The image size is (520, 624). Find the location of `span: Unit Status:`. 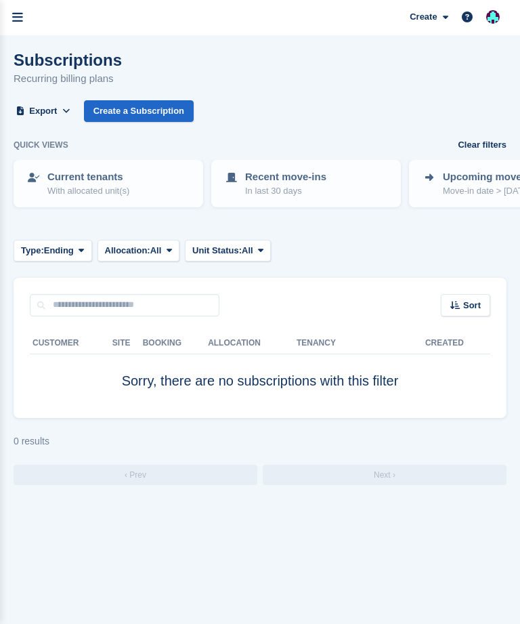

span: Unit Status: is located at coordinates (217, 251).